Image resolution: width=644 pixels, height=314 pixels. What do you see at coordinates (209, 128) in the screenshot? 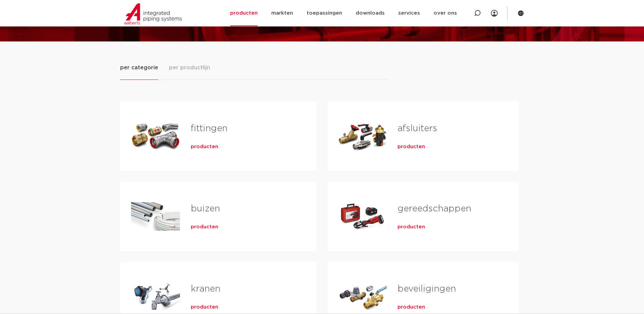
I see `a: fittingen` at bounding box center [209, 128].